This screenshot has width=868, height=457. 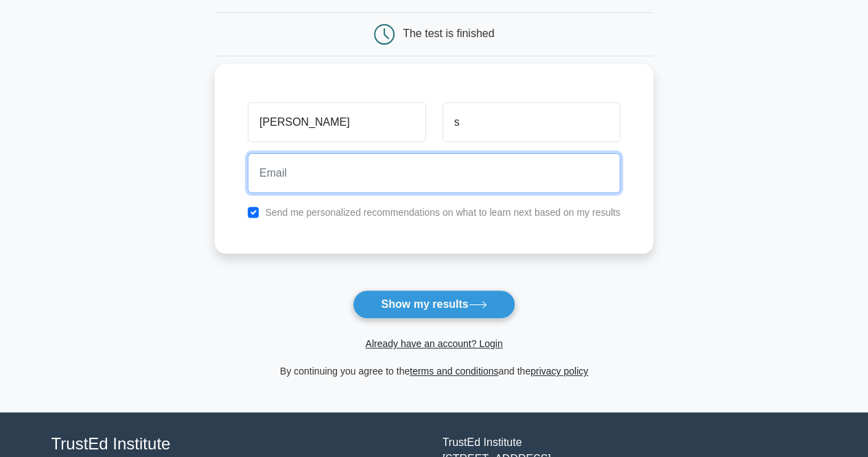 I want to click on input: Last name, so click(x=531, y=122).